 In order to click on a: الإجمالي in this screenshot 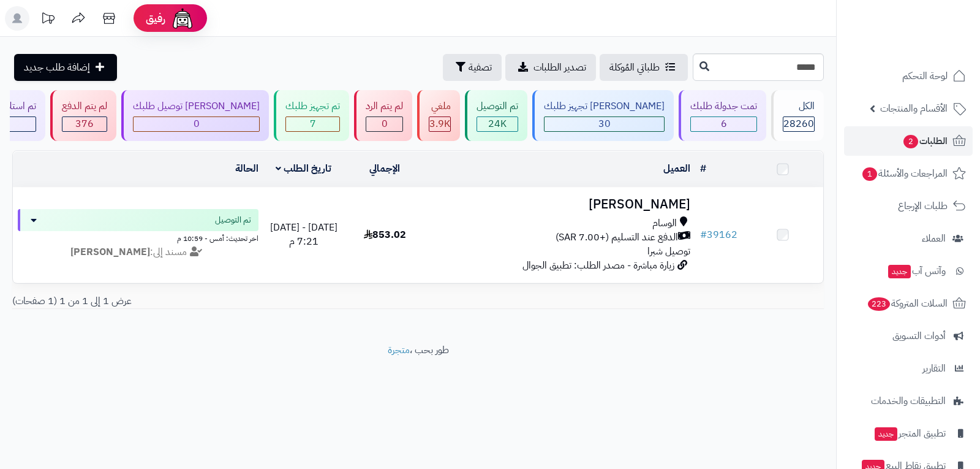, I will do `click(385, 168)`.